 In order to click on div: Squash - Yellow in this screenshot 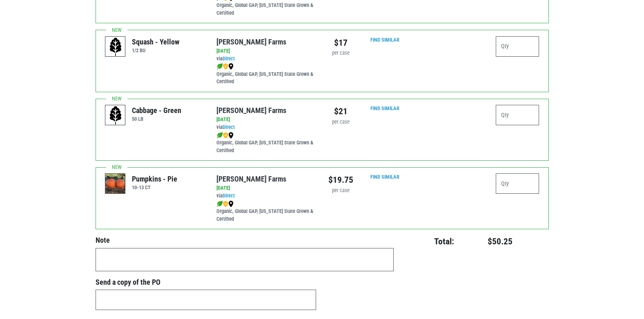, I will do `click(156, 41)`.